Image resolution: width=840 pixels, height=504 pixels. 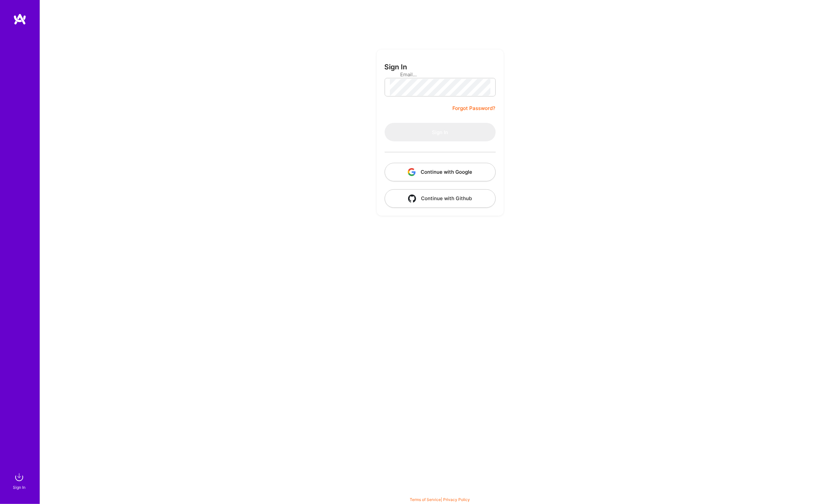 What do you see at coordinates (20, 481) in the screenshot?
I see `a: sign inSign In` at bounding box center [20, 481].